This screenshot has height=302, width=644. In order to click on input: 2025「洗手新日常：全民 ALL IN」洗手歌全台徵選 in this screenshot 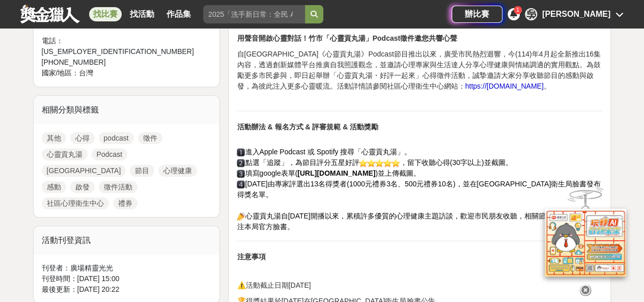, I will do `click(254, 14)`.